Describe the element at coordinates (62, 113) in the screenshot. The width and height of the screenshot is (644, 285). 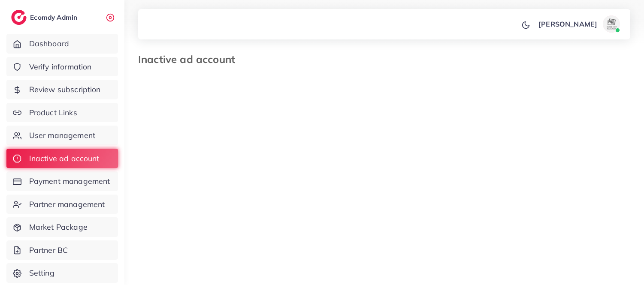
I see `a: Product Links` at that location.